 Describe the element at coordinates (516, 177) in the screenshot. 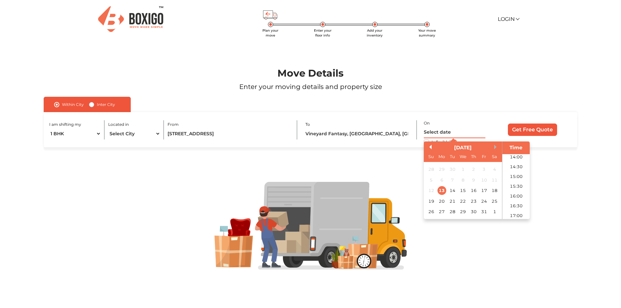

I see `li: 15:00` at that location.